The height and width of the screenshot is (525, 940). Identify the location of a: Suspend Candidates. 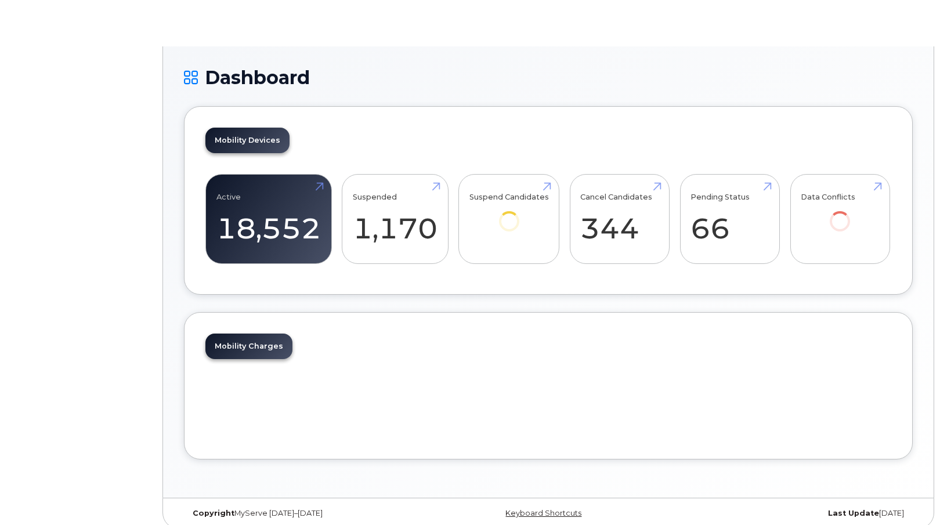
(509, 214).